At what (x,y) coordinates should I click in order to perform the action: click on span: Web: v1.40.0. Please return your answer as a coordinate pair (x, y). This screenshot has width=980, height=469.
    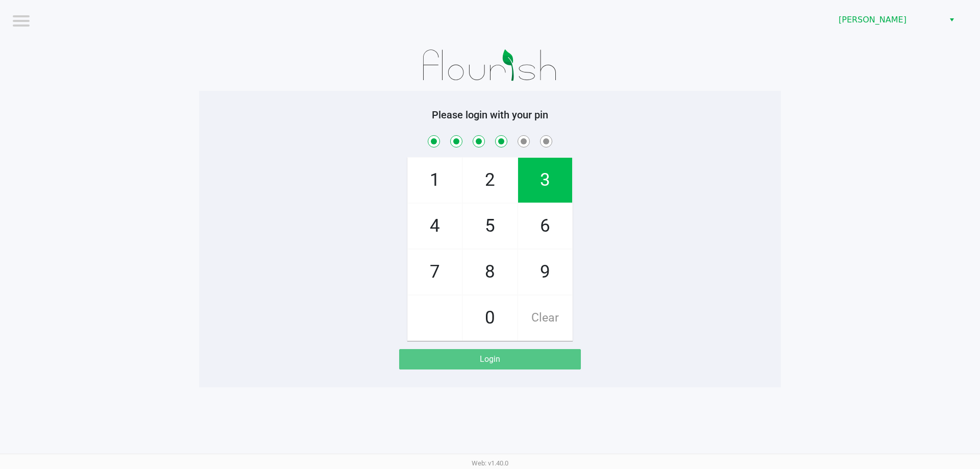
    Looking at the image, I should click on (490, 464).